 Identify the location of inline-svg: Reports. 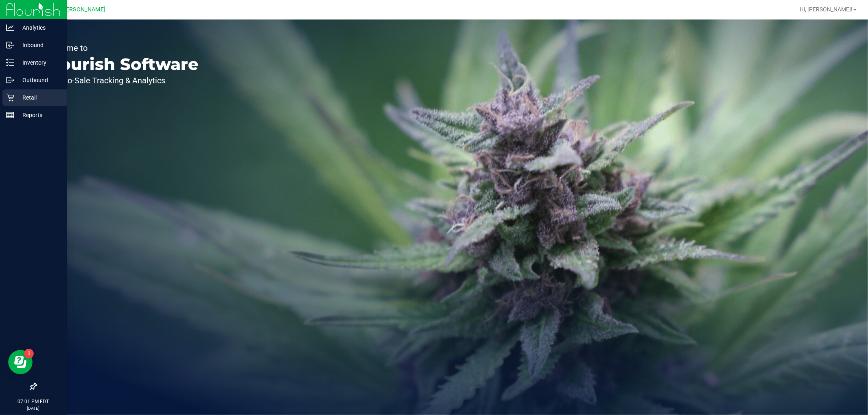
(10, 115).